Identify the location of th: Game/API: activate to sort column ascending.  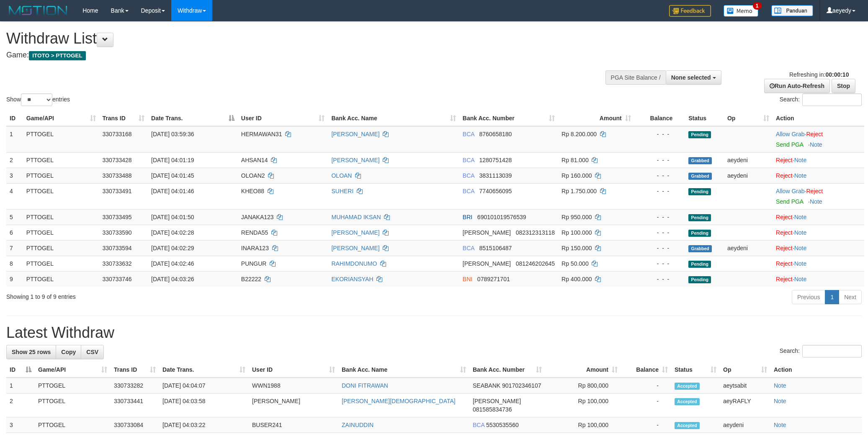
(73, 369).